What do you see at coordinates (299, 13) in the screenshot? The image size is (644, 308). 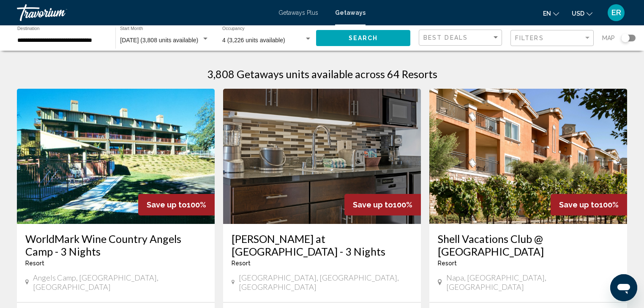 I see `a: Getaways Plus` at bounding box center [299, 13].